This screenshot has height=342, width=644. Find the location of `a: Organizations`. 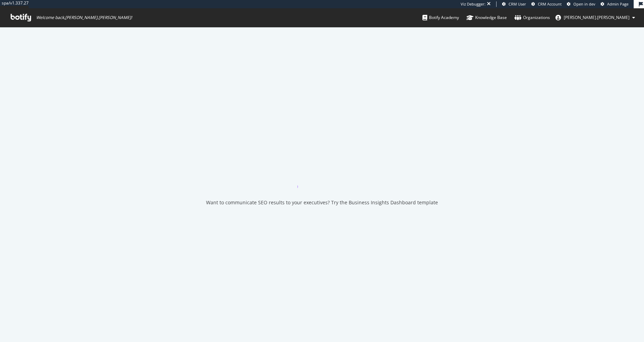

a: Organizations is located at coordinates (532, 18).